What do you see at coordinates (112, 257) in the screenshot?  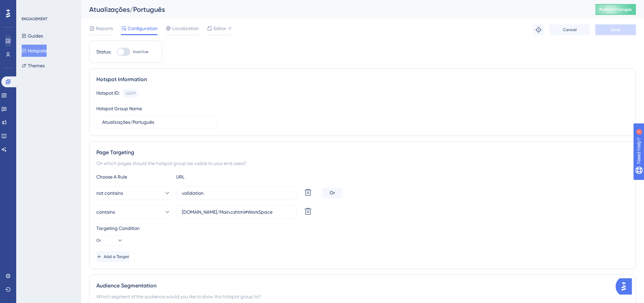 I see `button: Add a Target` at bounding box center [112, 257].